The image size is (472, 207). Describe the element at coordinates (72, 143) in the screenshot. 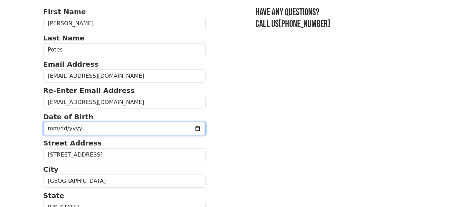

I see `strong: Street Address` at that location.